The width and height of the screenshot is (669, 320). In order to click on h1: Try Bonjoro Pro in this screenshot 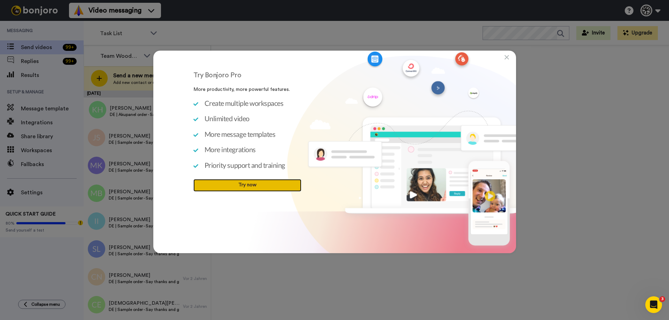, I will do `click(244, 75)`.